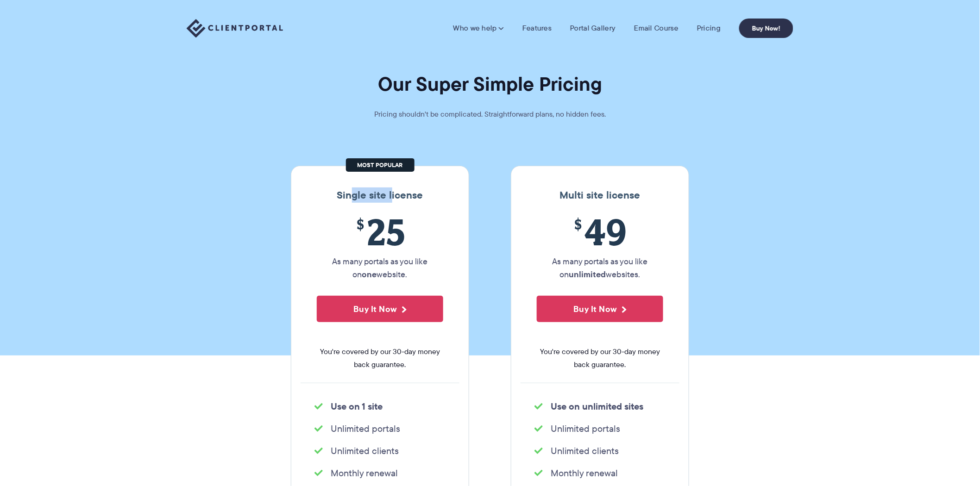 The height and width of the screenshot is (486, 980). I want to click on a: Features, so click(537, 28).